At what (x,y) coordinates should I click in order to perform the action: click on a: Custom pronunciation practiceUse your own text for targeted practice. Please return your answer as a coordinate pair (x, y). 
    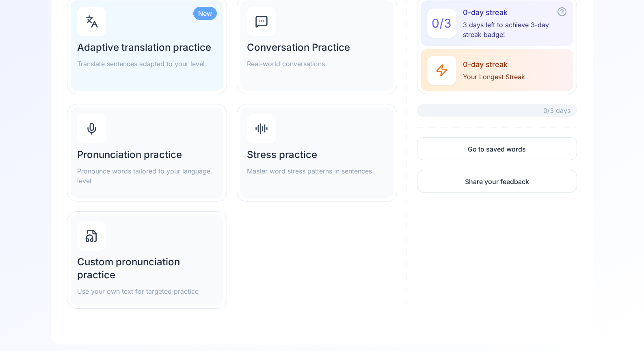
    Looking at the image, I should click on (147, 260).